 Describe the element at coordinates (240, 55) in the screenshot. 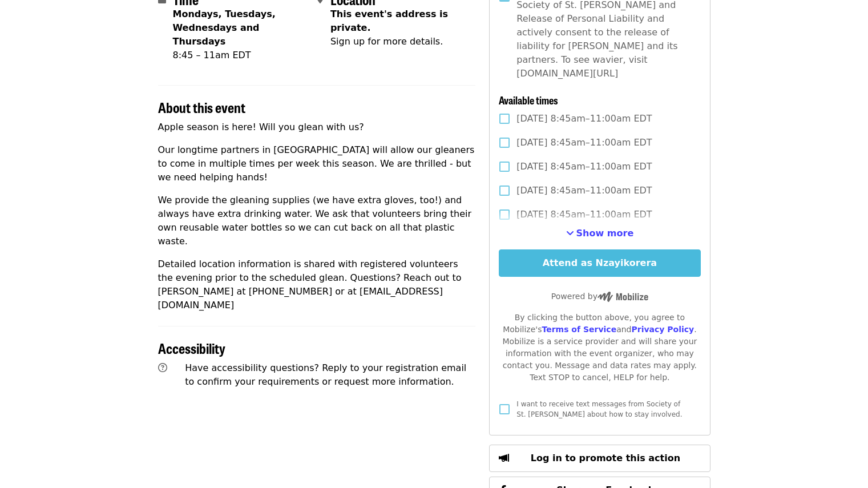

I see `div: 8:45 – 11am EDT` at that location.